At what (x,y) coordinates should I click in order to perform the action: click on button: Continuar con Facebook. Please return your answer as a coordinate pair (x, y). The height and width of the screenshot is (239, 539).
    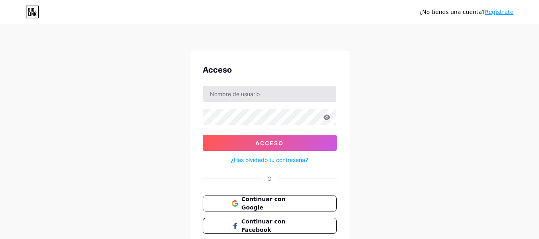
    Looking at the image, I should click on (270, 226).